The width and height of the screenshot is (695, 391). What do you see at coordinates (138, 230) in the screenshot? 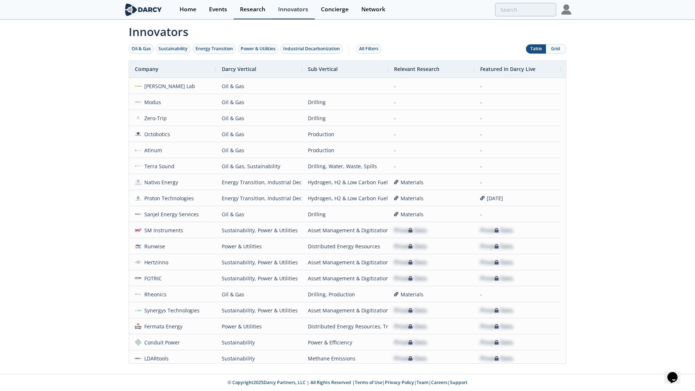
I see `img: 7b228af2-2927-4939-aa9f-c088b96d1056` at bounding box center [138, 230].